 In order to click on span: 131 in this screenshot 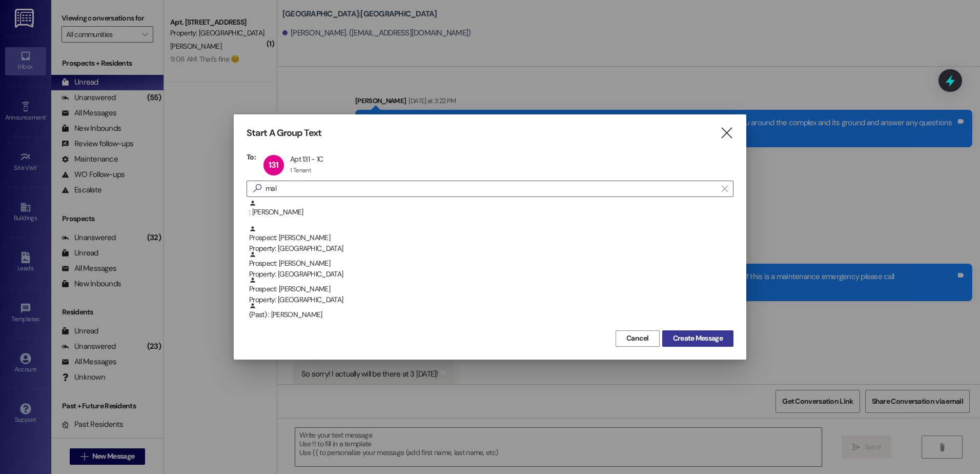, I will do `click(273, 165)`.